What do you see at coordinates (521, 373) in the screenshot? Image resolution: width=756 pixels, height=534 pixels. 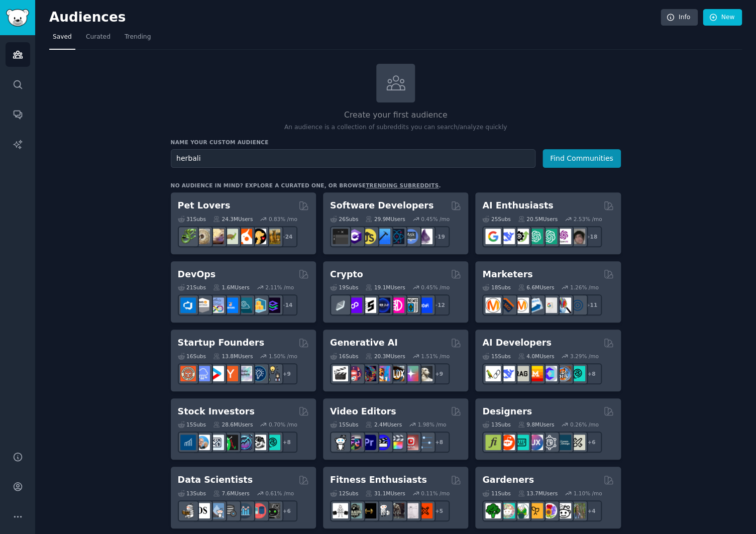 I see `img: Rag` at bounding box center [521, 373].